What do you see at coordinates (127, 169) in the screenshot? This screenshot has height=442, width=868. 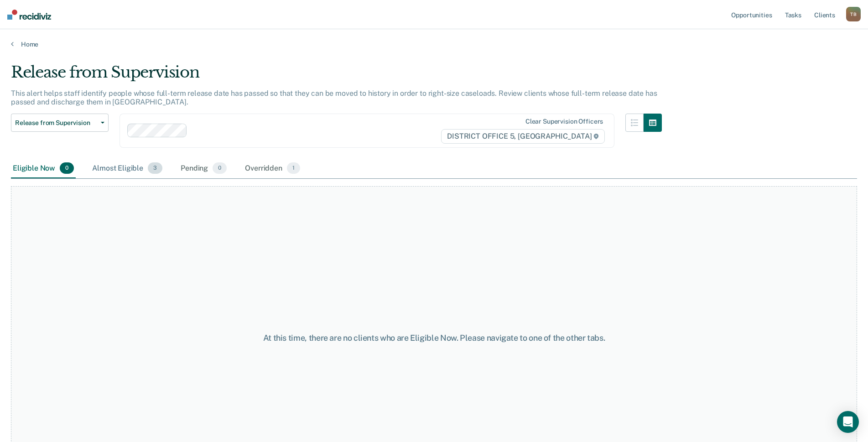 I see `div: Almost Eligible3` at bounding box center [127, 169].